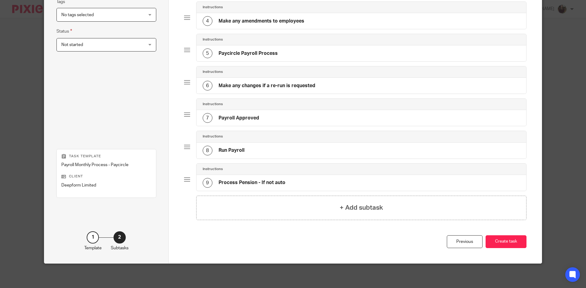 The image size is (586, 288). Describe the element at coordinates (93, 248) in the screenshot. I see `p: Template` at that location.